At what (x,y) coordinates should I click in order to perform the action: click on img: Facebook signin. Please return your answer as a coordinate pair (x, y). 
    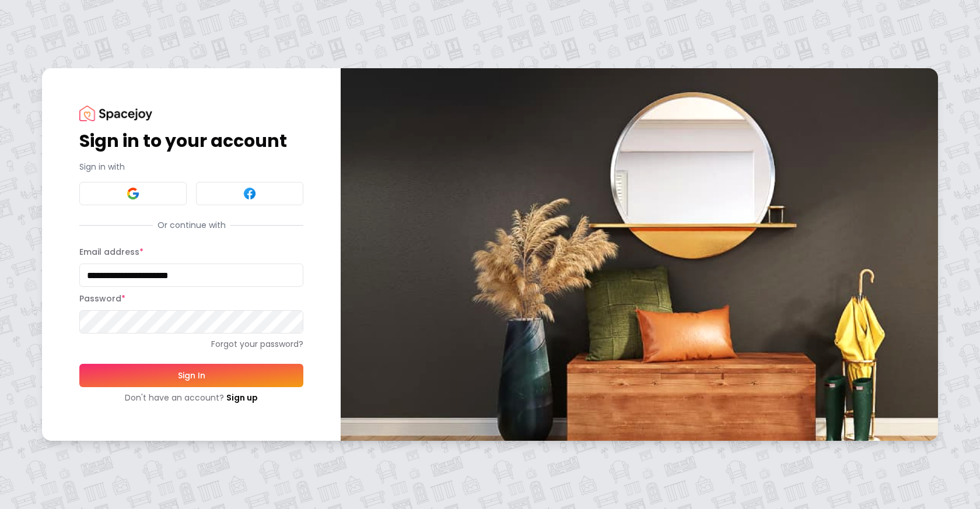
    Looking at the image, I should click on (250, 193).